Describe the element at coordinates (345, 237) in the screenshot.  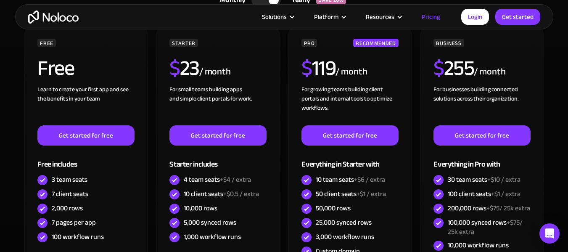
I see `div: 3,000 workflow runs` at that location.